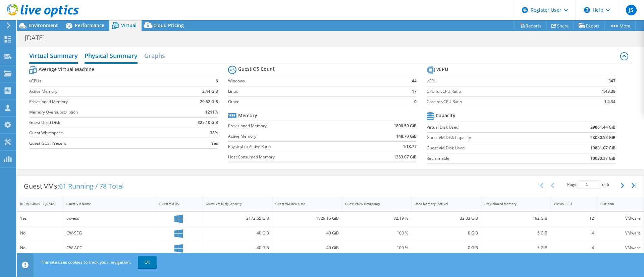 The width and height of the screenshot is (644, 277). What do you see at coordinates (314, 92) in the screenshot?
I see `label: Linux` at bounding box center [314, 92].